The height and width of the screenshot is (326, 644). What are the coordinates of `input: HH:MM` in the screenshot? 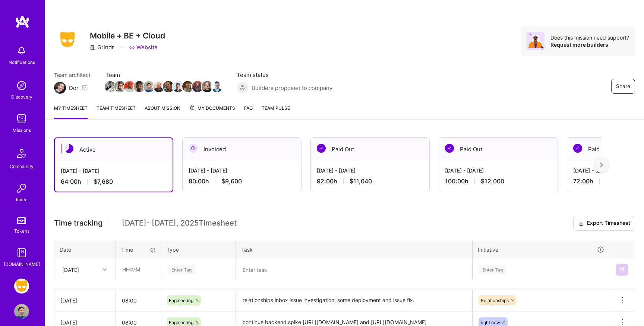 It's located at (138, 269).